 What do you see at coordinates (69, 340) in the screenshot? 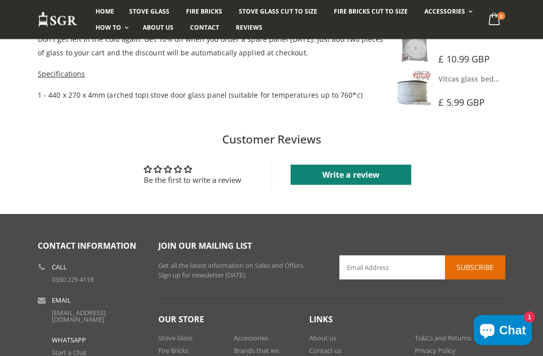
I see `b: WhatsApp` at bounding box center [69, 340].